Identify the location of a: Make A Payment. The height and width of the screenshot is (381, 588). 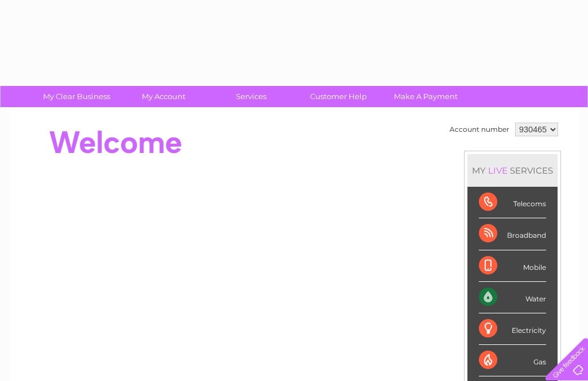
(426, 97).